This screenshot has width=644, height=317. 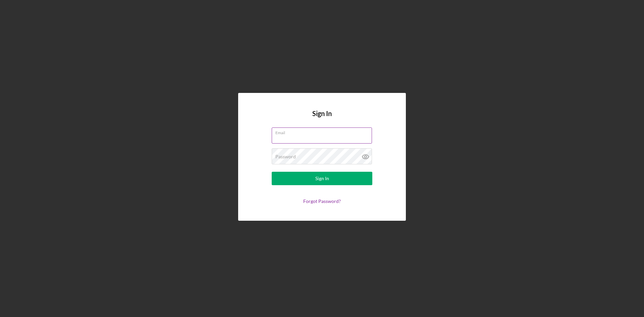 What do you see at coordinates (323, 132) in the screenshot?
I see `label: Email` at bounding box center [323, 132].